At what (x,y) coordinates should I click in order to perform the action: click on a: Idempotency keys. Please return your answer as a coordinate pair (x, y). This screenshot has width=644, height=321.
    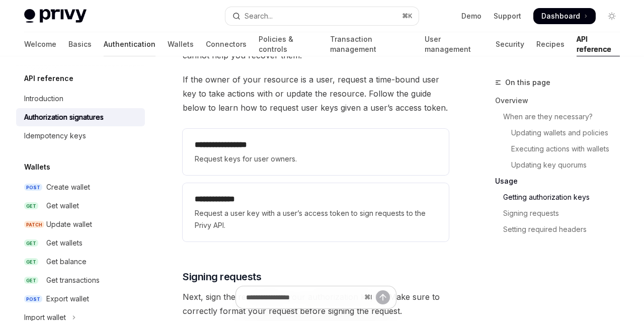
    Looking at the image, I should click on (81, 136).